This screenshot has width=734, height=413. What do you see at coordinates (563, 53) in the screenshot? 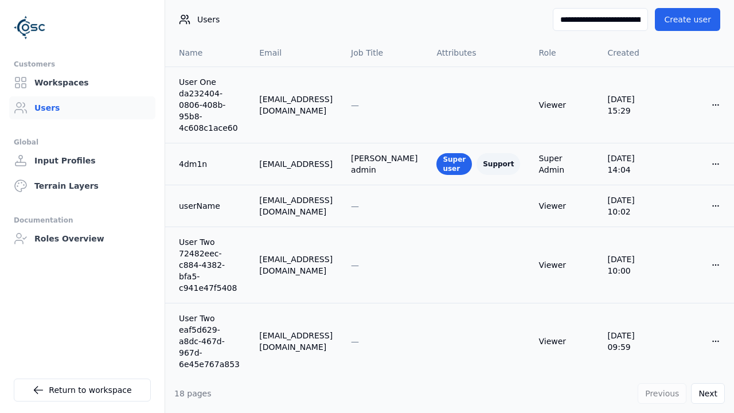
I see `th: Role` at bounding box center [563, 53].